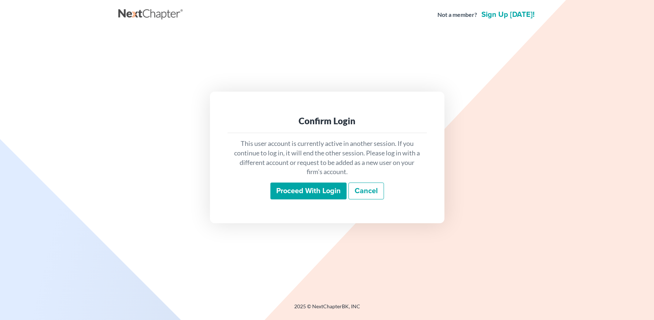  I want to click on input: Proceed with login, so click(309, 191).